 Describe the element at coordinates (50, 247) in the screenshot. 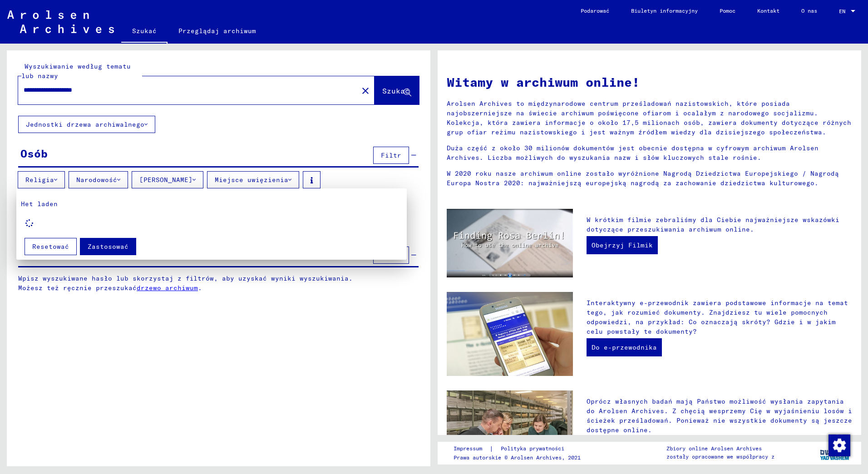

I see `span: Resetować` at that location.